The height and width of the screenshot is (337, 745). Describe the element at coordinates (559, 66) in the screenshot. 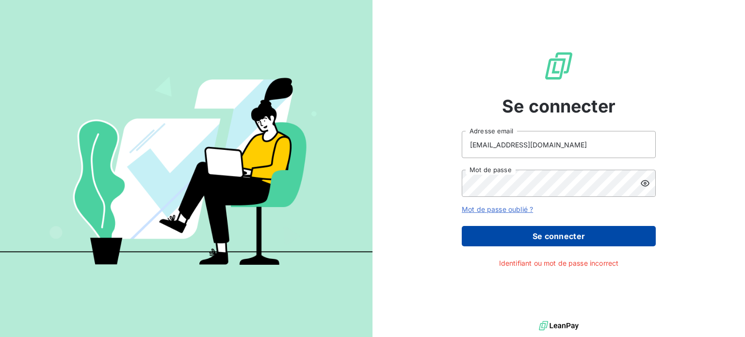

I see `img: Logo LeanPay` at that location.